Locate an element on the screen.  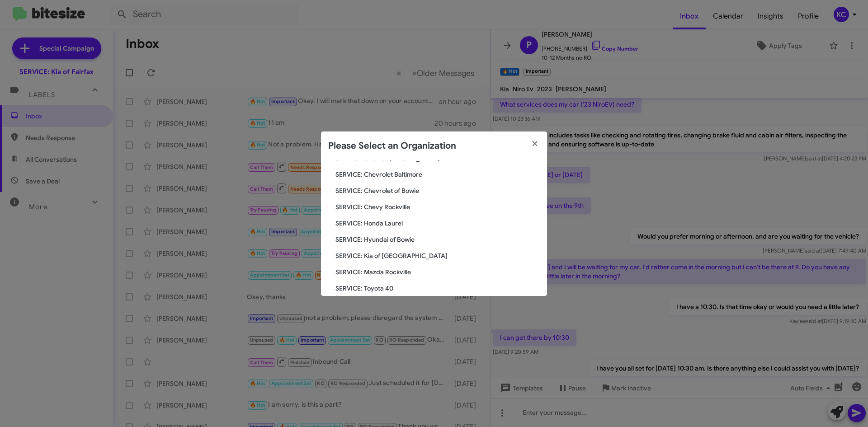
span: SERVICE: Chevy Rockville is located at coordinates (437, 207).